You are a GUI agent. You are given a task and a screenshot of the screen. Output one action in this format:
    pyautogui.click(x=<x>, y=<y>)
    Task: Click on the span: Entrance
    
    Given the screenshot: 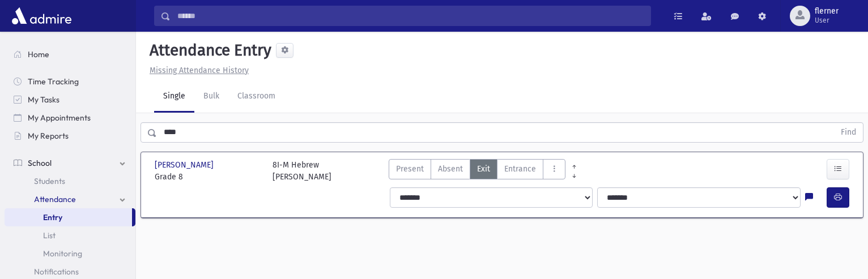 What is the action you would take?
    pyautogui.click(x=520, y=169)
    